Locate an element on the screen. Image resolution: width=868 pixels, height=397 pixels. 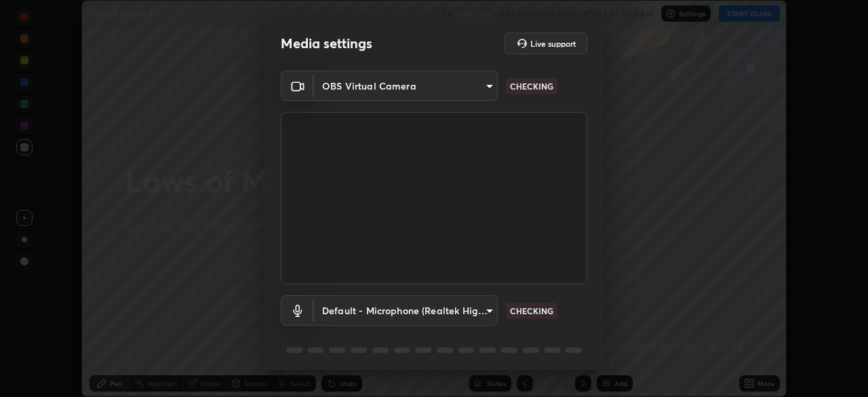
h5: Live support is located at coordinates (553, 43).